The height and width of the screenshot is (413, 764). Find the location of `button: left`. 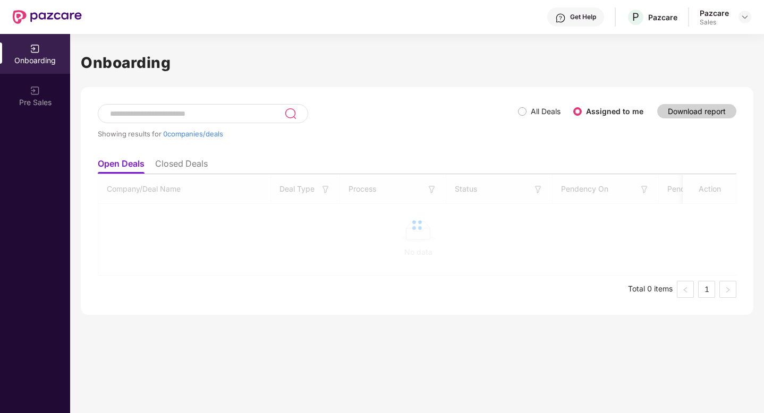

button: left is located at coordinates (685, 289).